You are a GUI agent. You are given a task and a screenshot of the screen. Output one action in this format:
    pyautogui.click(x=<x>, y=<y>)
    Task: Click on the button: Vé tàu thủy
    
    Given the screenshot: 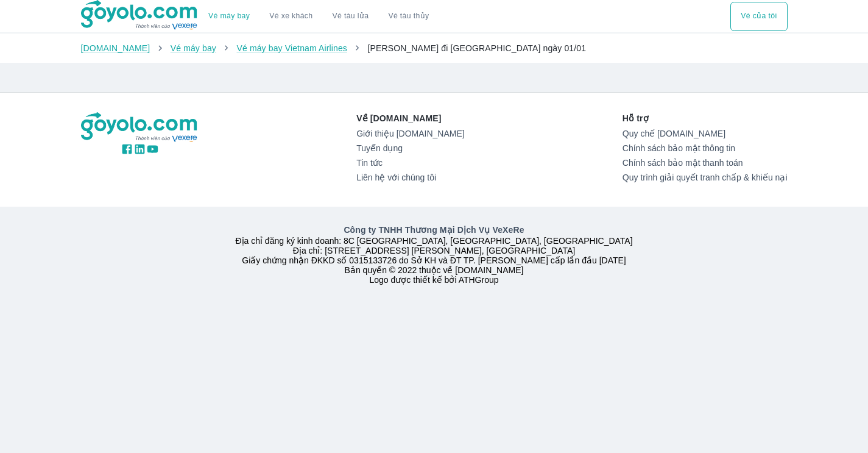 What is the action you would take?
    pyautogui.click(x=409, y=17)
    